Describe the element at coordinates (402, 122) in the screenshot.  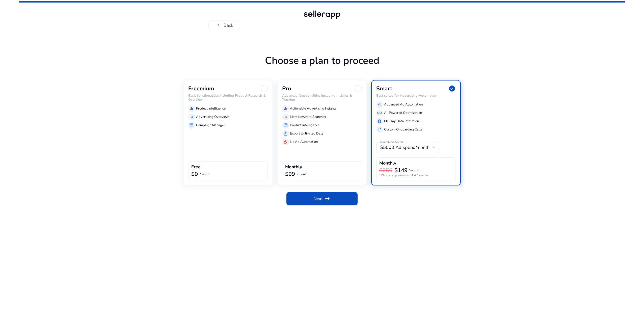
I see `p: 60-Day Data Retention` at that location.